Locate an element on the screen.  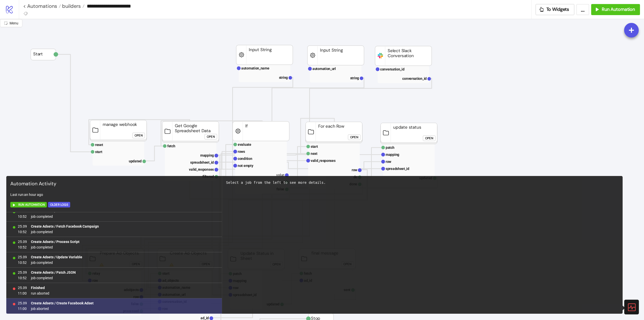
text: ad_id is located at coordinates (204, 318).